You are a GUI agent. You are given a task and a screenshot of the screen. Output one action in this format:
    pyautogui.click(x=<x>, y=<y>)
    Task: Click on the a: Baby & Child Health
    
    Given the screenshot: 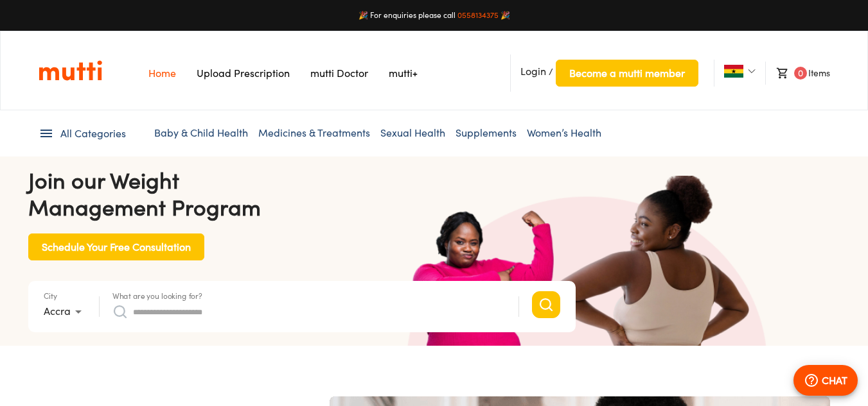 What is the action you would take?
    pyautogui.click(x=201, y=133)
    